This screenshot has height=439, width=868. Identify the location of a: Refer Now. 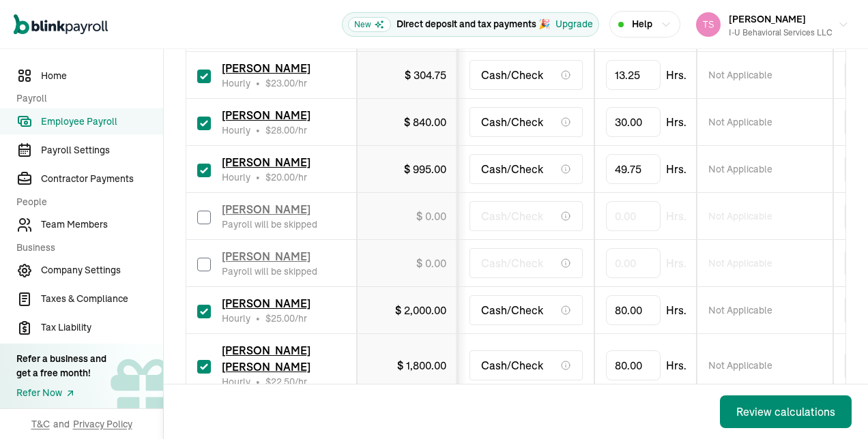
(61, 393).